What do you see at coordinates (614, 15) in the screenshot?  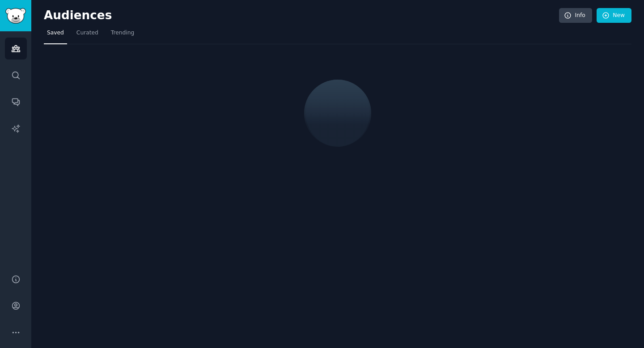 I see `a: New` at bounding box center [614, 15].